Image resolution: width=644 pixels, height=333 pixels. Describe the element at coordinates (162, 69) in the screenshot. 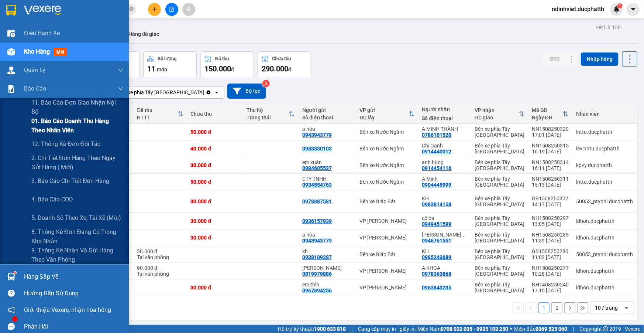

I see `span: món` at that location.